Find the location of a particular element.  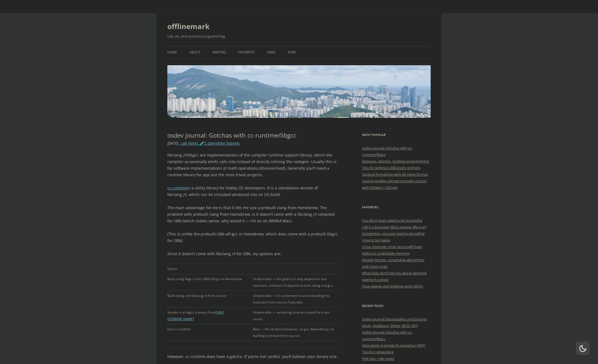

h3: Favorites is located at coordinates (397, 207).